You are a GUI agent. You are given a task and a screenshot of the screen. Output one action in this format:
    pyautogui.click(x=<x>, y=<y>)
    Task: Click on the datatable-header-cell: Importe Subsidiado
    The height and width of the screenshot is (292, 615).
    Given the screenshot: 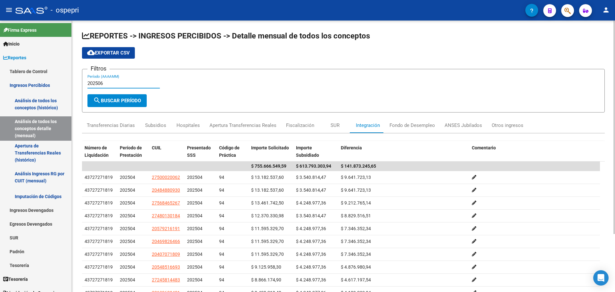 What is the action you would take?
    pyautogui.click(x=316, y=152)
    